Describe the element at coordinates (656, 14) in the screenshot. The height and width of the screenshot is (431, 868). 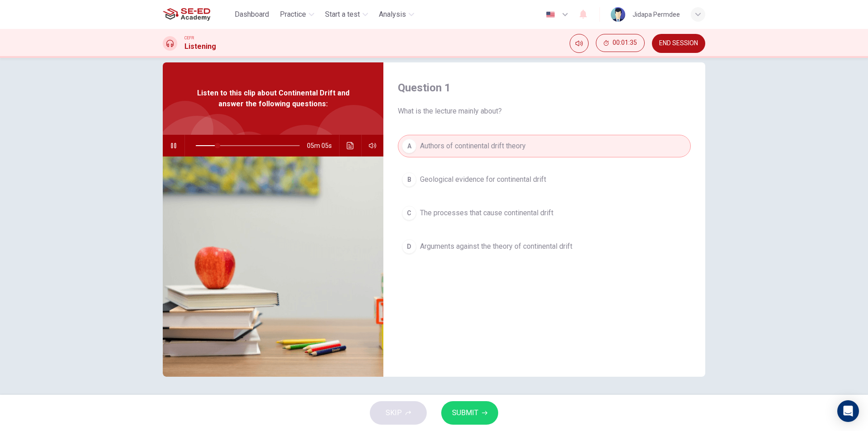
I see `div: Jidapa Permdee` at that location.